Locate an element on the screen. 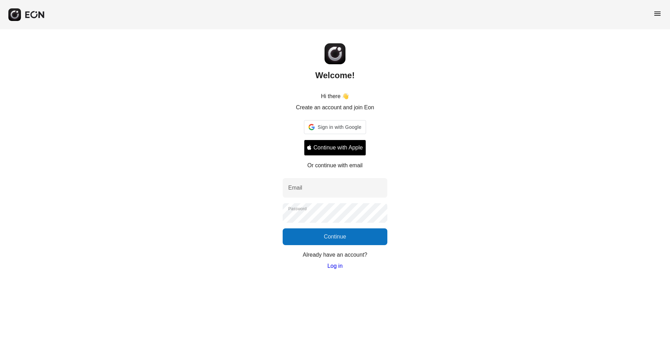  button: Signin with apple ID is located at coordinates (335, 148).